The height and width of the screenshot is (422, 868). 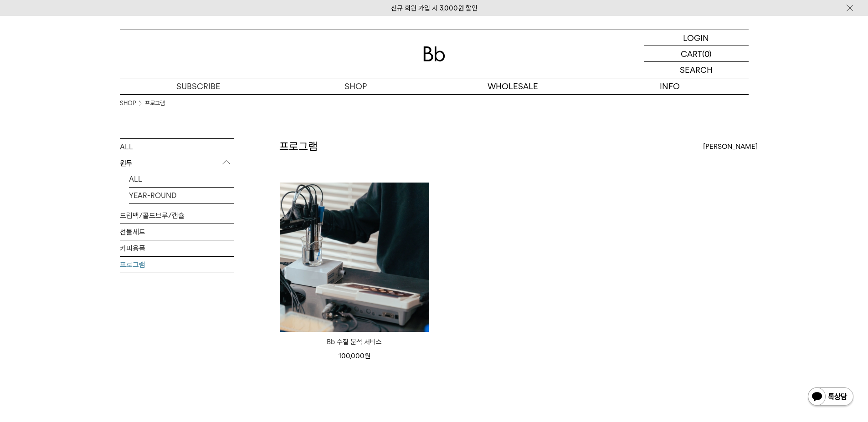 I want to click on img: 카카오톡 채널 1:1 채팅 버튼, so click(x=831, y=398).